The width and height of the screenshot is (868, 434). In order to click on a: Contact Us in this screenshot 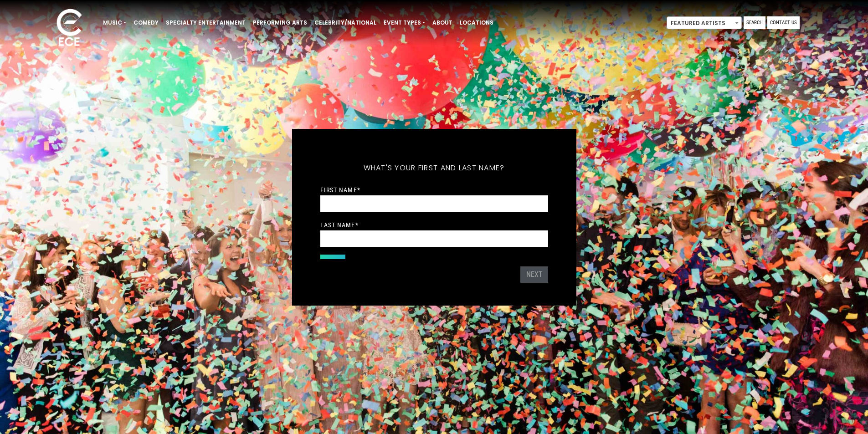, I will do `click(783, 23)`.